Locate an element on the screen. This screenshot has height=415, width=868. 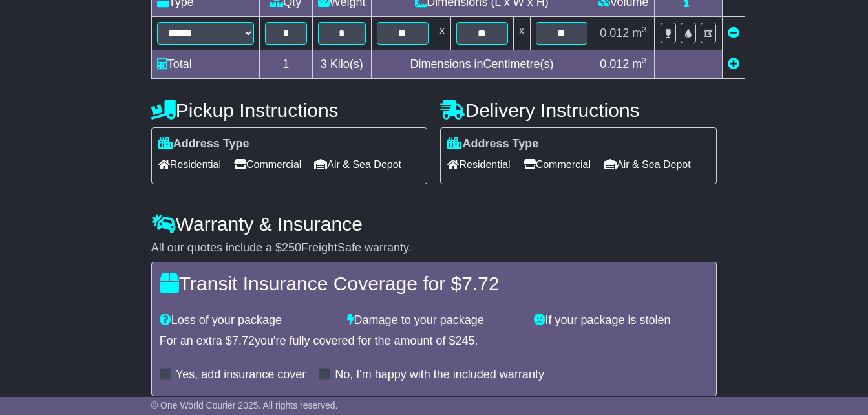
td: Dimensions in Centimetre(s) is located at coordinates (481, 65).